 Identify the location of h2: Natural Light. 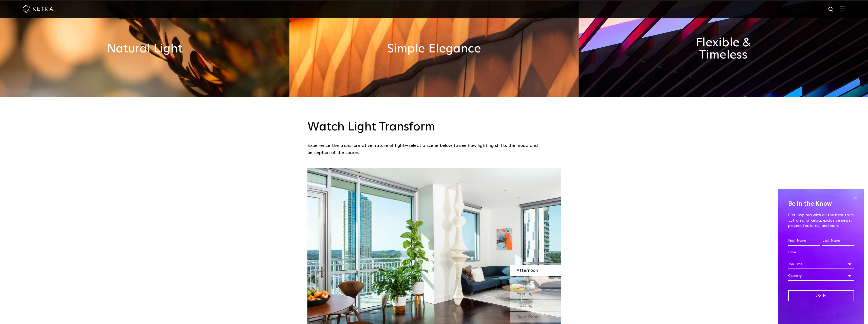
(145, 49).